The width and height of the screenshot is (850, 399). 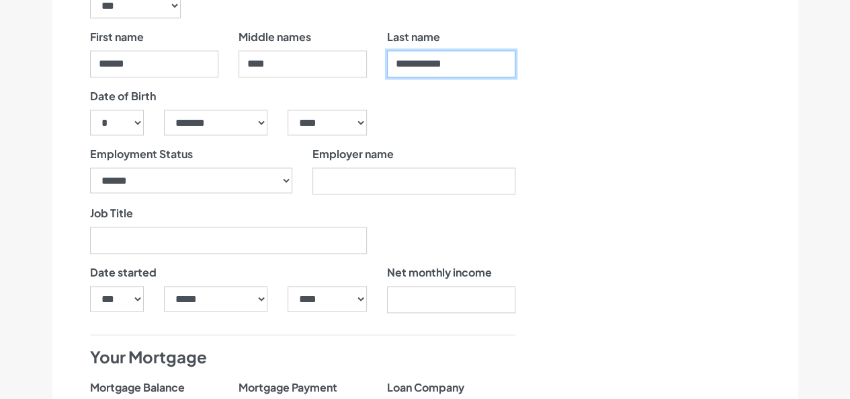 What do you see at coordinates (413, 37) in the screenshot?
I see `label: Last name` at bounding box center [413, 37].